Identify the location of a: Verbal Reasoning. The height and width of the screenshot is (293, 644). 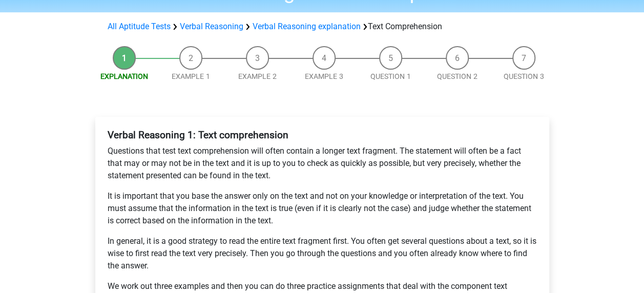
(212, 26).